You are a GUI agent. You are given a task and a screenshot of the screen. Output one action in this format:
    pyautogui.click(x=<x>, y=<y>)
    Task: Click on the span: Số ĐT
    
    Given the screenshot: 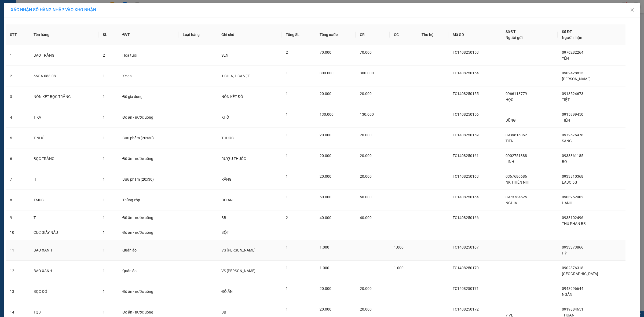 What is the action you would take?
    pyautogui.click(x=567, y=32)
    